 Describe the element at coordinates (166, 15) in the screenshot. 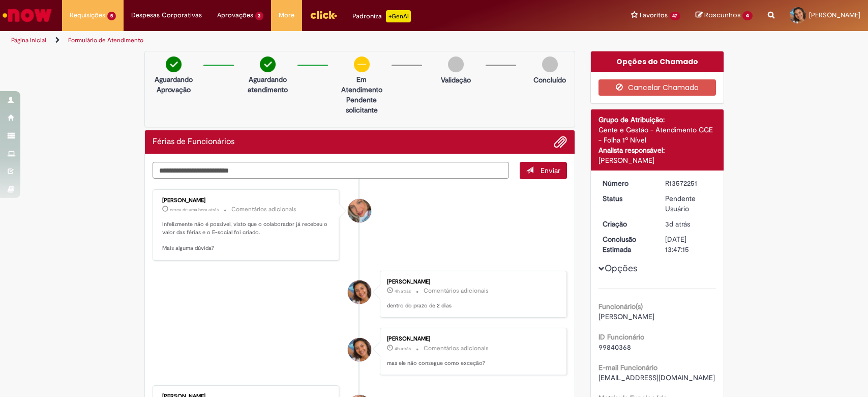

I see `span: Despesas Corporativas` at that location.